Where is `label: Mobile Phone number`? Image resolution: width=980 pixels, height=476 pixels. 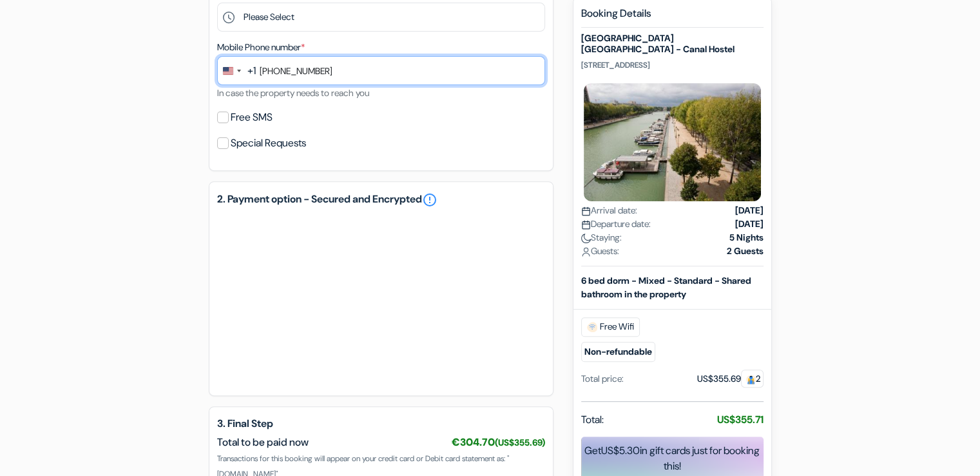 label: Mobile Phone number is located at coordinates (261, 47).